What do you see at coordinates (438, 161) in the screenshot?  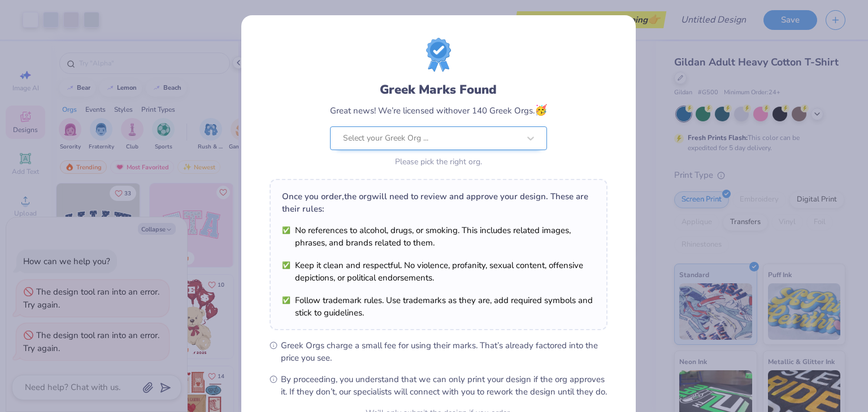 I see `div: Please pick the right org.` at bounding box center [438, 161].